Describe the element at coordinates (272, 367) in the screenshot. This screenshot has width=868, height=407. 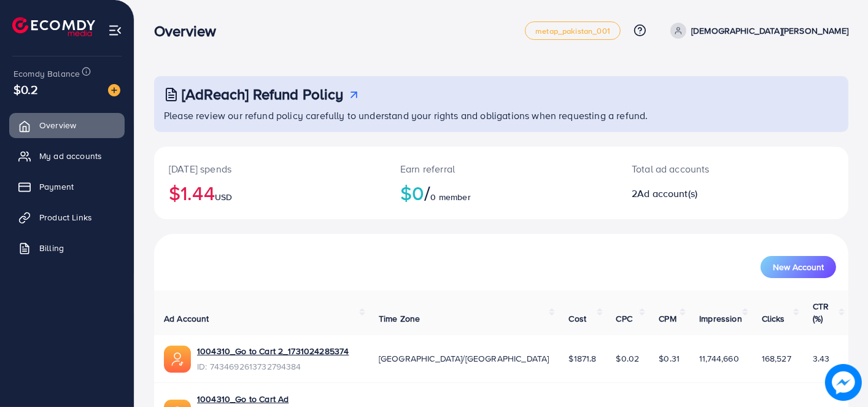
I see `span: ID: 7434692613732794384` at that location.